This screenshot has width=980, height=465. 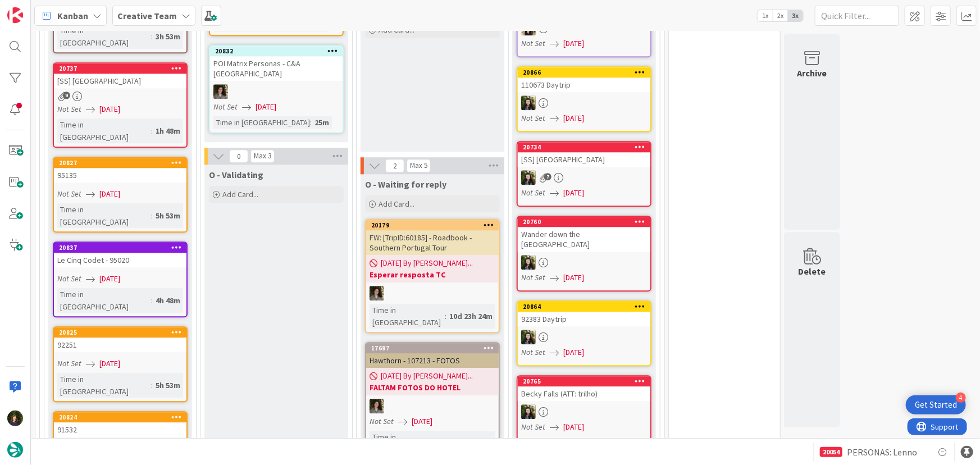 What do you see at coordinates (812, 73) in the screenshot?
I see `div: Archive` at bounding box center [812, 73].